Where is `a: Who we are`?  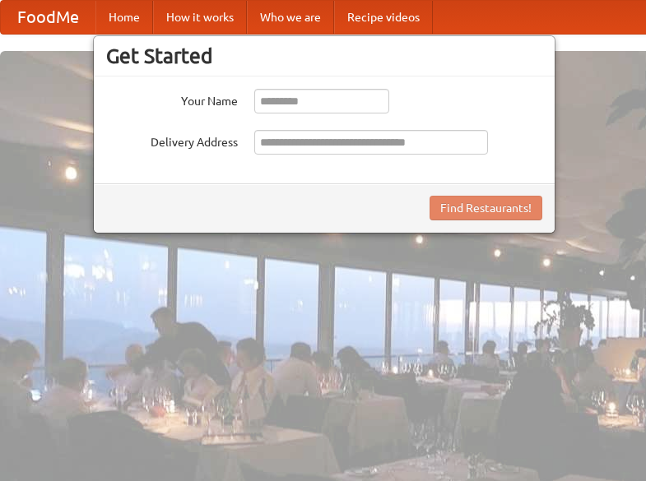 a: Who we are is located at coordinates (291, 17).